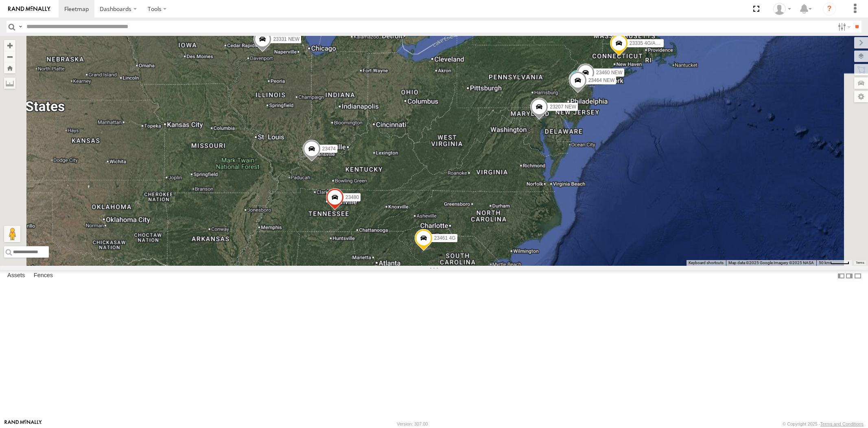 The width and height of the screenshot is (868, 428). I want to click on button: Zoom Home, so click(10, 68).